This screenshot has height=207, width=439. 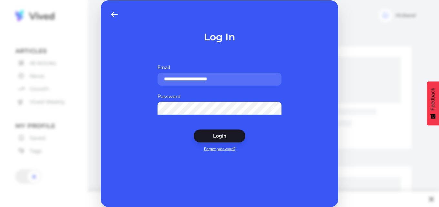 What do you see at coordinates (164, 67) in the screenshot?
I see `label: Email` at bounding box center [164, 67].